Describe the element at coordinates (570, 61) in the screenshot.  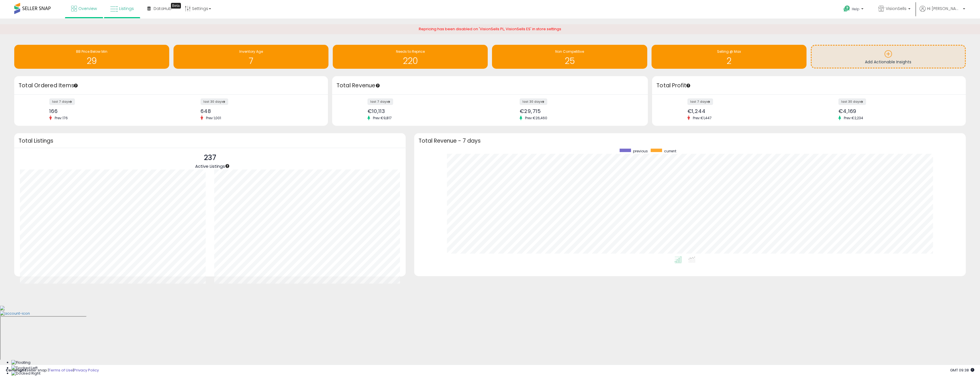
I see `h1: 25` at that location.